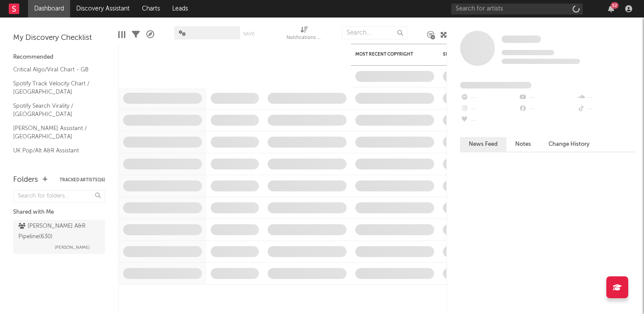 The image size is (644, 314). What do you see at coordinates (59, 196) in the screenshot?
I see `input: Search for folders...` at bounding box center [59, 196].